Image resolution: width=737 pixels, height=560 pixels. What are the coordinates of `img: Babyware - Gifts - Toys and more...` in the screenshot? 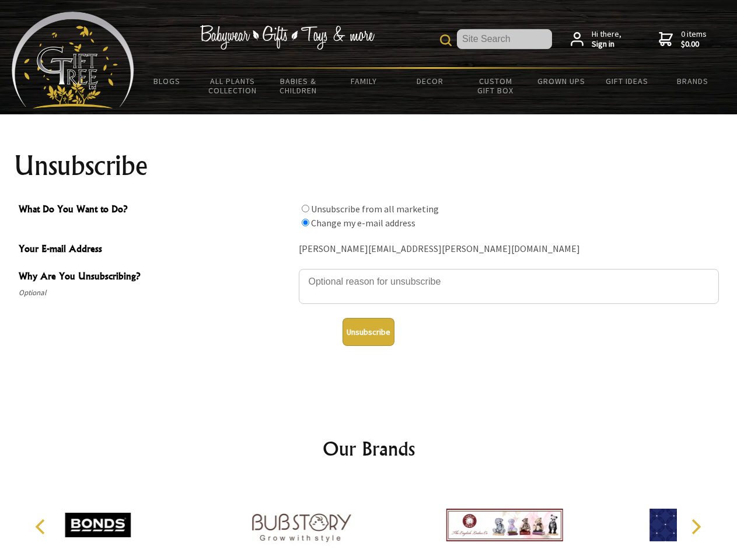 It's located at (73, 60).